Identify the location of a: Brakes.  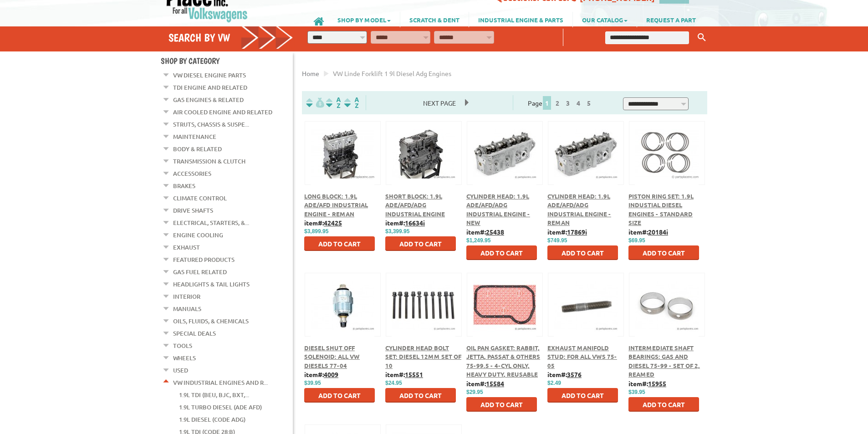
(184, 186).